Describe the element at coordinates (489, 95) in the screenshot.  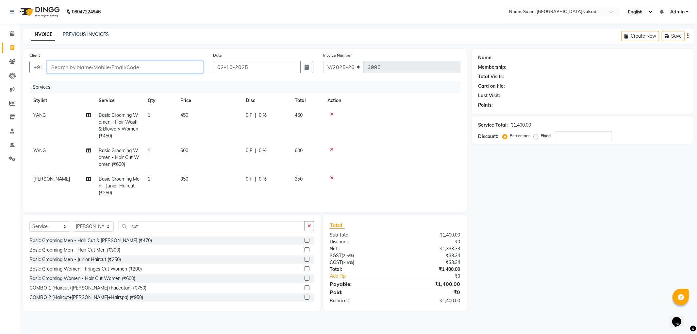
I see `div: Last Visit:` at that location.